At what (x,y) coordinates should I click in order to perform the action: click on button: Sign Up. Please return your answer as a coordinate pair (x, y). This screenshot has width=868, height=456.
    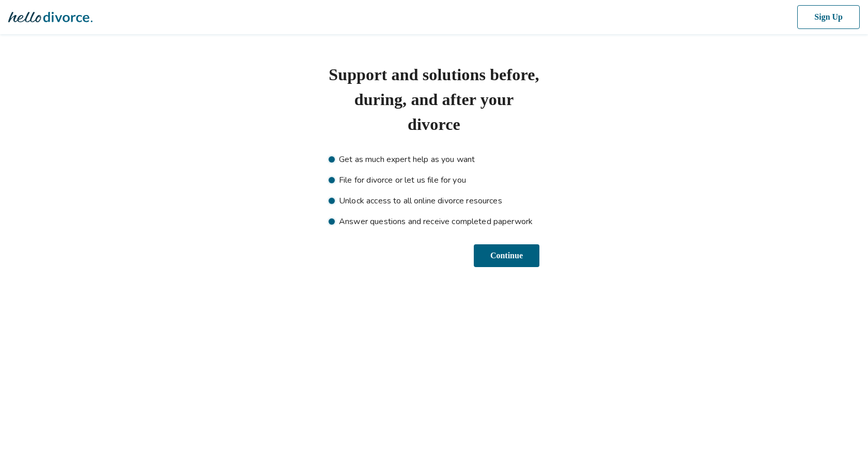
    Looking at the image, I should click on (827, 17).